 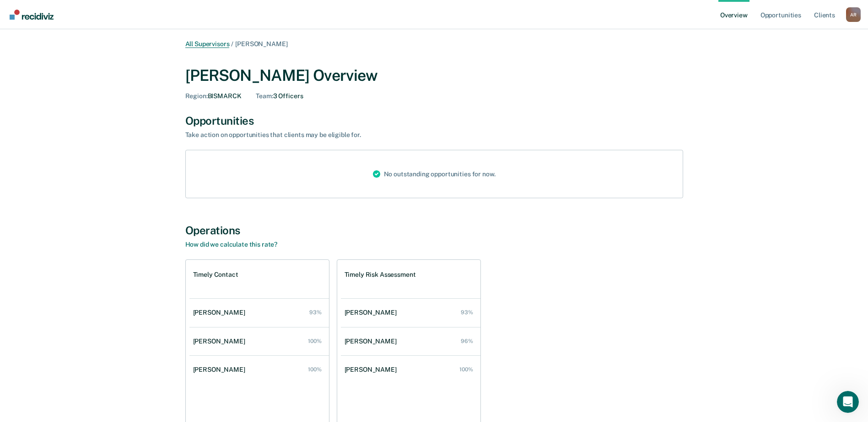 What do you see at coordinates (434, 230) in the screenshot?
I see `div: Operations` at bounding box center [434, 230].